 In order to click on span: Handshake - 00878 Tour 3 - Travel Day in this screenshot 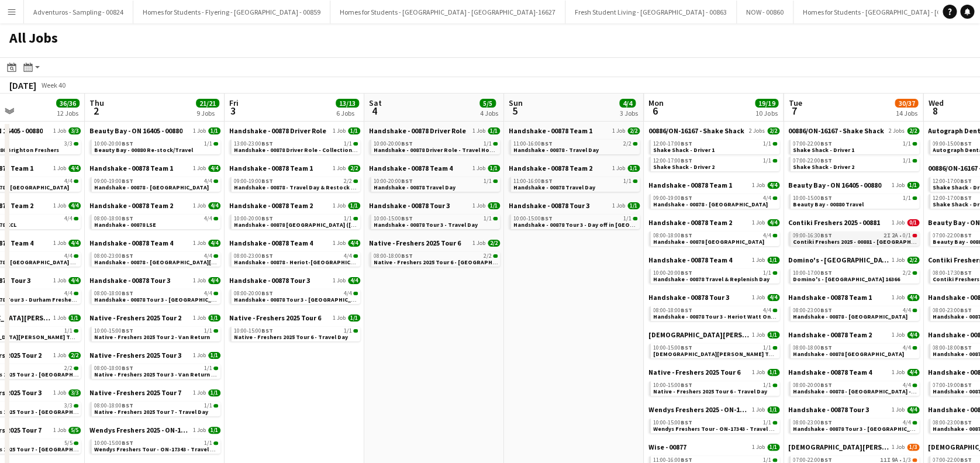, I will do `click(426, 225)`.